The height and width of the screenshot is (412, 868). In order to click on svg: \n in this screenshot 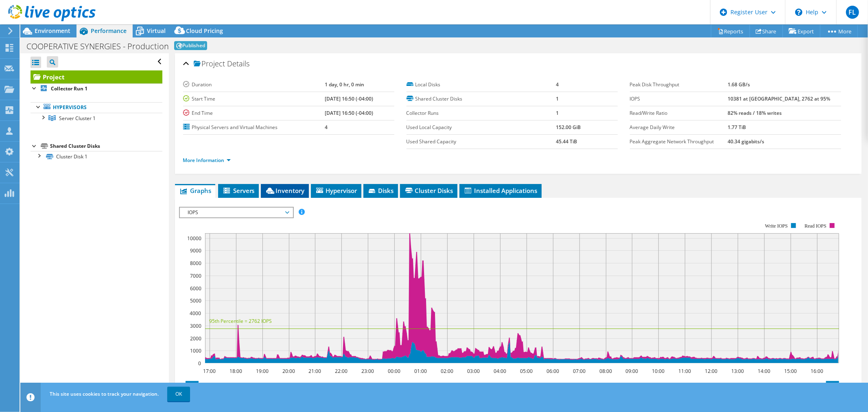, I will do `click(799, 12)`.